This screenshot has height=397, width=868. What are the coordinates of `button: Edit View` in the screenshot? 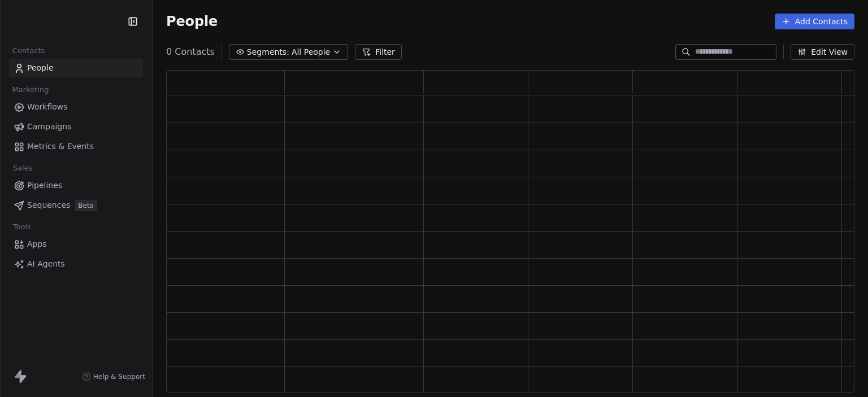 It's located at (822, 52).